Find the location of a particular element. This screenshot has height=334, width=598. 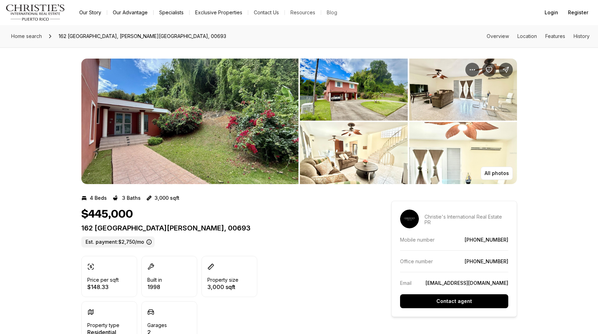

button: Share Property: 162 COSTA RICA is located at coordinates (506, 70).